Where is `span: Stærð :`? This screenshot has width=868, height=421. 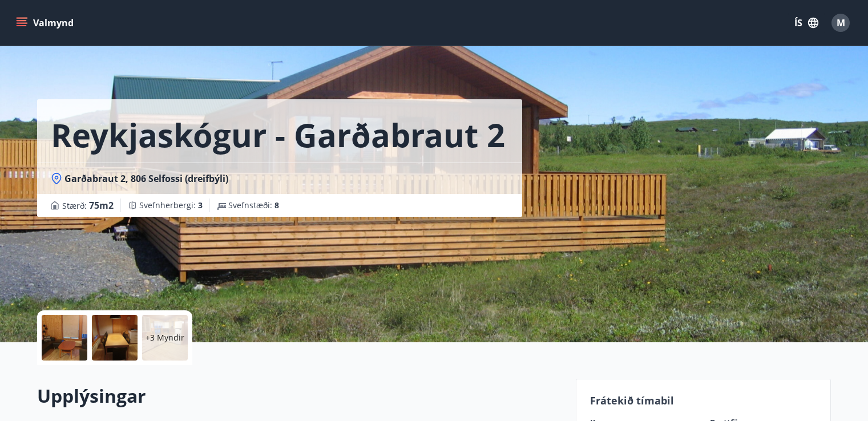 span: Stærð : is located at coordinates (88, 205).